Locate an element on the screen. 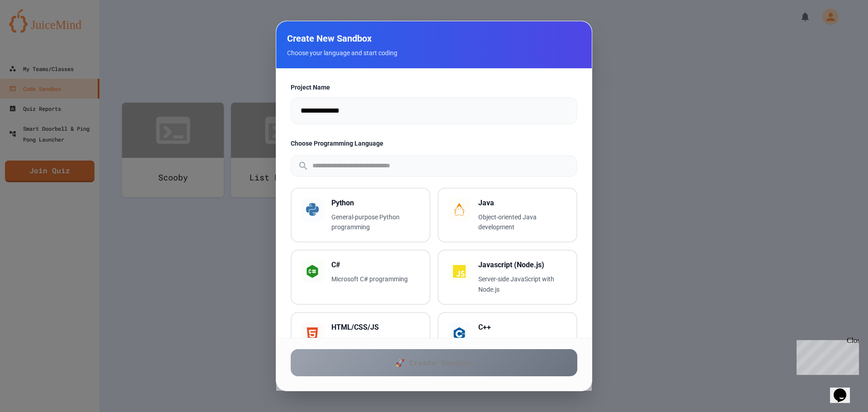 Image resolution: width=868 pixels, height=412 pixels. h3: Python is located at coordinates (375, 203).